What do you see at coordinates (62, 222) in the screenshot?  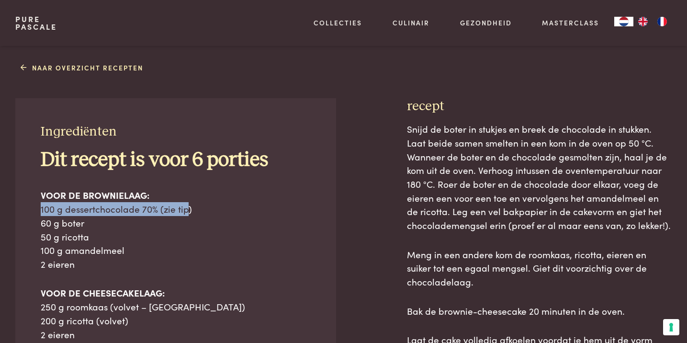 I see `span: 60 g boter` at bounding box center [62, 222].